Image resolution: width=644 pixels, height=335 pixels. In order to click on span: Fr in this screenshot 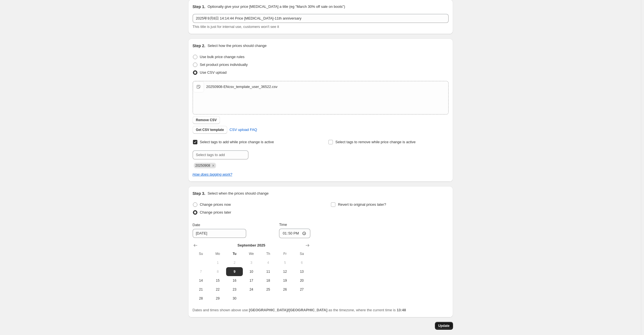, I will do `click(285, 254)`.